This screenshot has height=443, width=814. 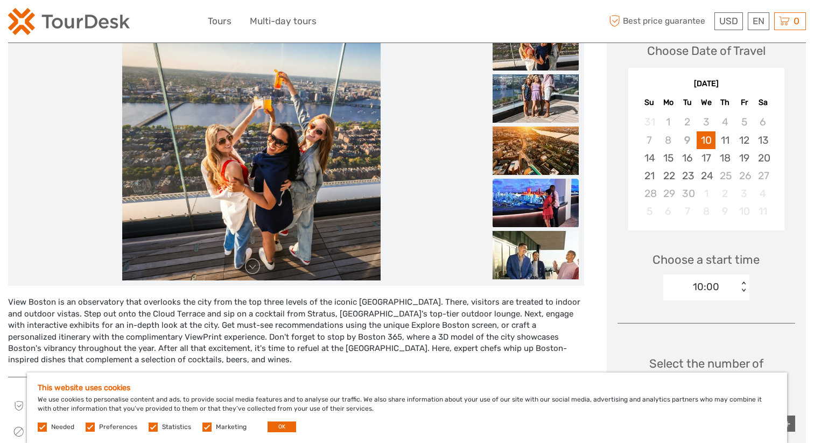 What do you see at coordinates (724, 158) in the screenshot?
I see `div: Choose Thursday, September 18th, 2025` at bounding box center [724, 158].